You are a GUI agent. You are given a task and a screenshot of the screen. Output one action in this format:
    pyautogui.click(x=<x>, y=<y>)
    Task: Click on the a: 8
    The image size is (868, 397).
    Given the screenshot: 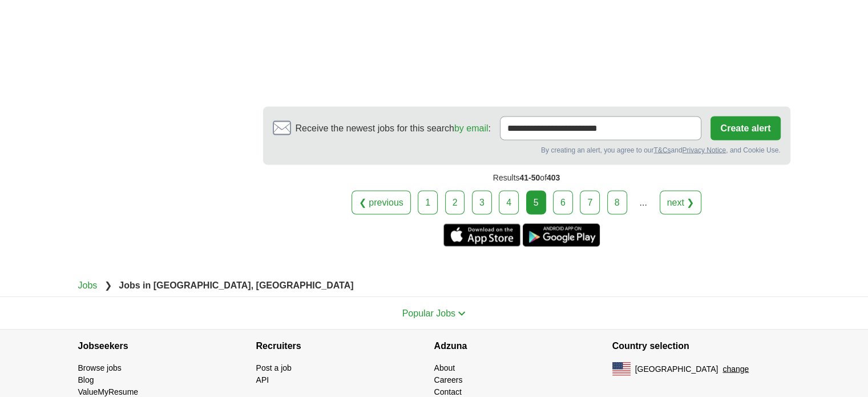 What is the action you would take?
    pyautogui.click(x=617, y=202)
    